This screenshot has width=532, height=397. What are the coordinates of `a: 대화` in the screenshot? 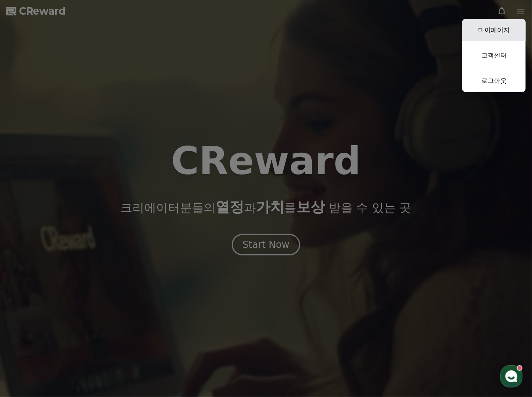 It's located at (77, 261).